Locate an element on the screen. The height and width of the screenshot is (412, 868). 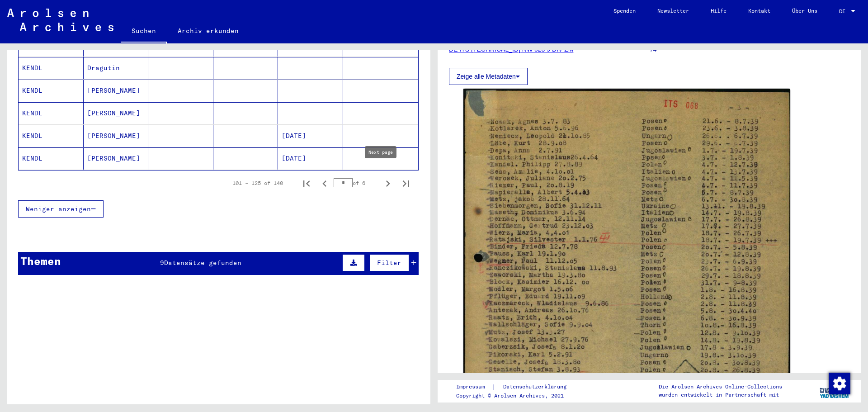
span: Weniger anzeigen is located at coordinates (58, 209).